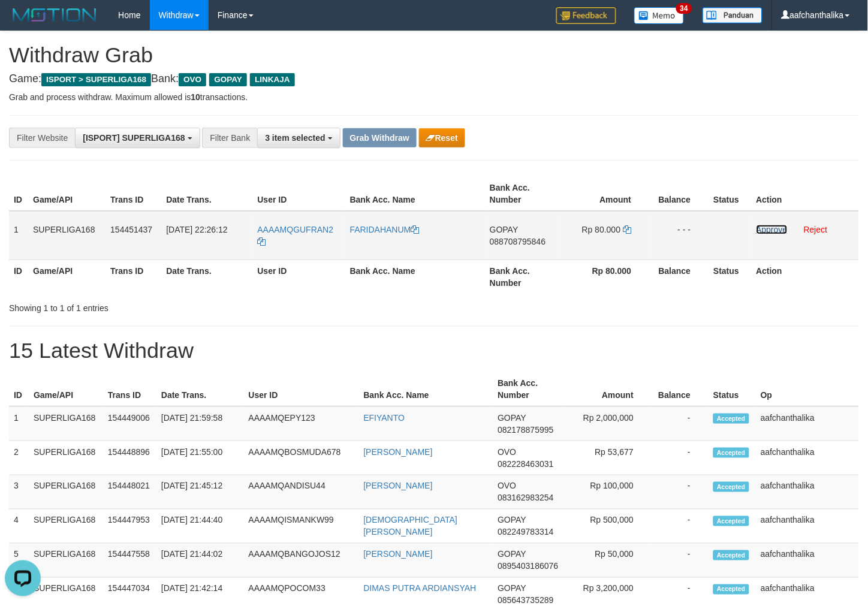 The image size is (868, 606). What do you see at coordinates (442, 138) in the screenshot?
I see `button: Reset` at bounding box center [442, 138].